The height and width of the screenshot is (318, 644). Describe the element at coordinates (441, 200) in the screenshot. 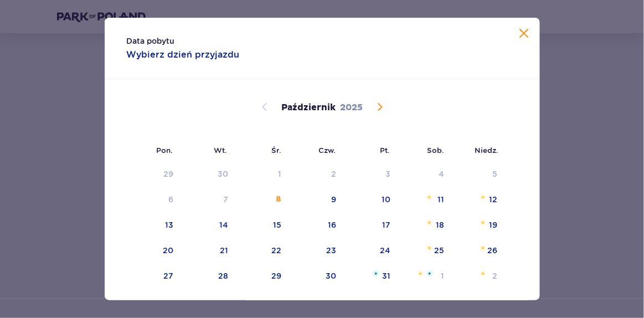

I see `div: 11` at that location.